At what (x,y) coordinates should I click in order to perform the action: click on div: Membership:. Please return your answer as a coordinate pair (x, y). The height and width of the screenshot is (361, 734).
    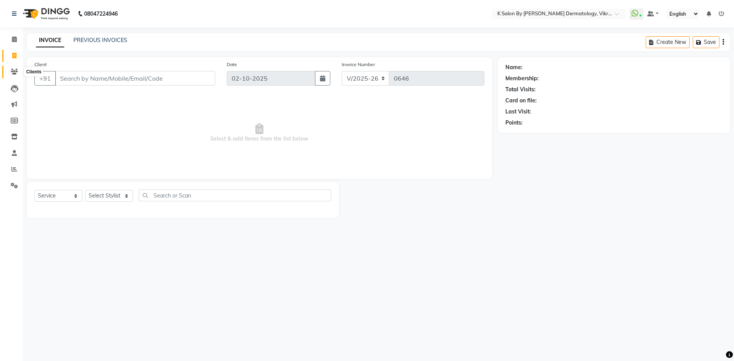
    Looking at the image, I should click on (522, 78).